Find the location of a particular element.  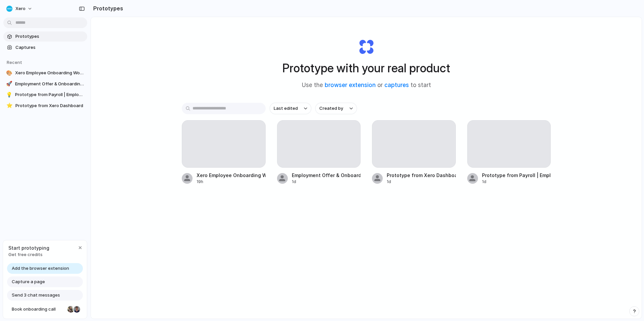

span: Start prototyping is located at coordinates (29, 248).